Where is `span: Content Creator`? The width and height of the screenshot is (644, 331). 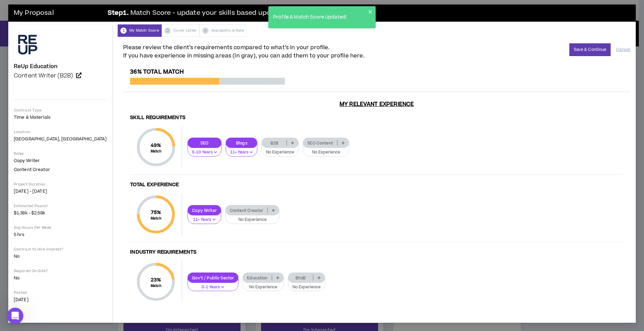 span: Content Creator is located at coordinates (32, 170).